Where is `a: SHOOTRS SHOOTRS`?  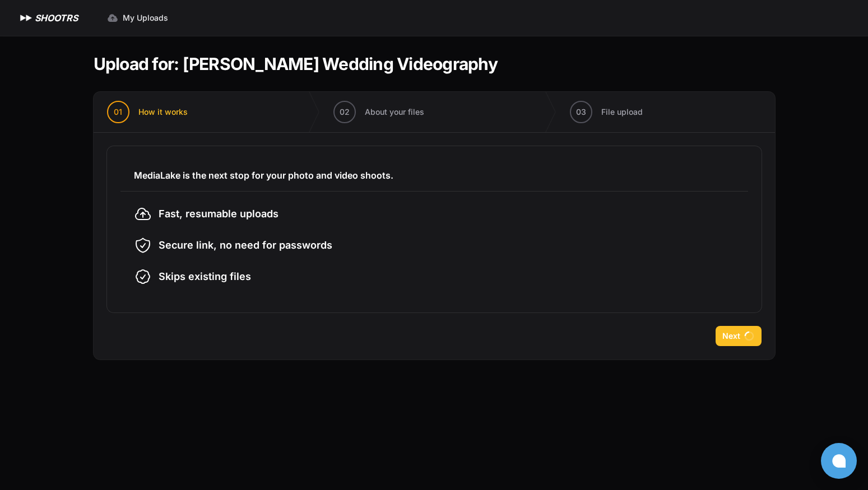 a: SHOOTRS SHOOTRS is located at coordinates (48, 18).